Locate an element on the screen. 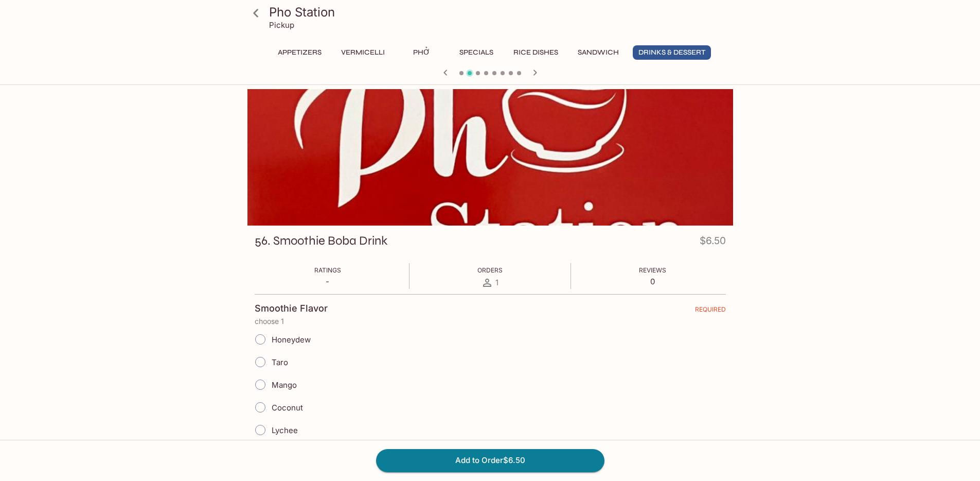 Image resolution: width=980 pixels, height=481 pixels. p: Pickup is located at coordinates (281, 25).